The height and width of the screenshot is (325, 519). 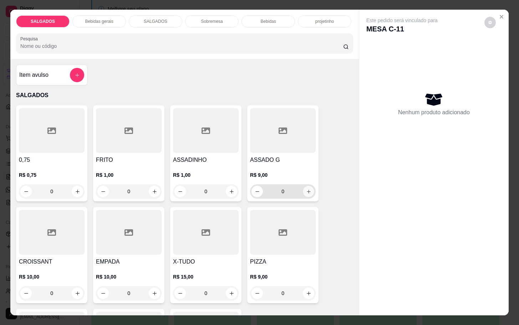 What do you see at coordinates (434, 112) in the screenshot?
I see `p: Nenhum produto adicionado` at bounding box center [434, 112].